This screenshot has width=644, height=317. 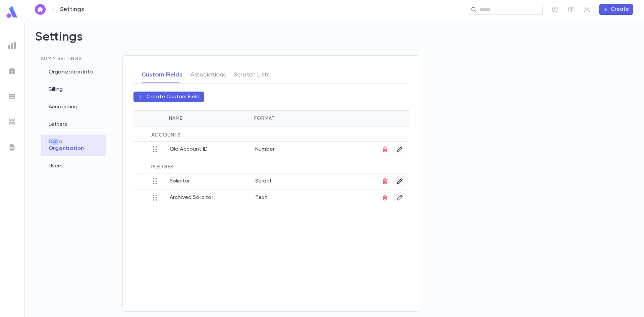 What do you see at coordinates (309, 148) in the screenshot?
I see `p: Number` at bounding box center [309, 148].